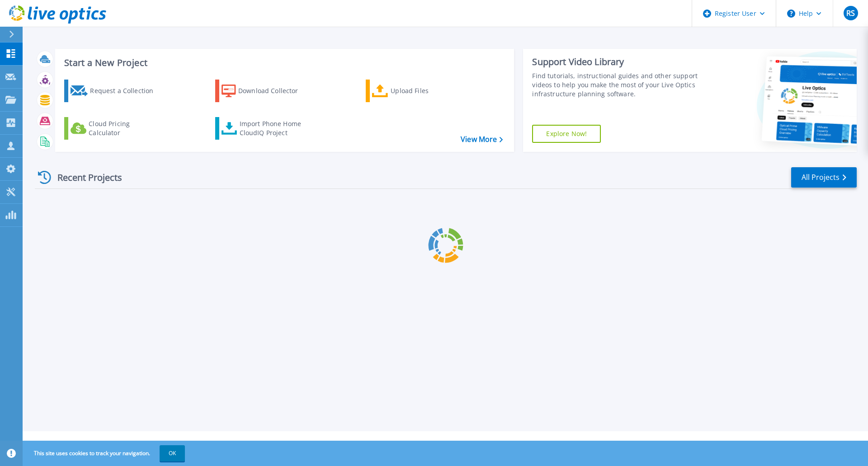  What do you see at coordinates (114, 91) in the screenshot?
I see `a: Request a Collection` at bounding box center [114, 91].